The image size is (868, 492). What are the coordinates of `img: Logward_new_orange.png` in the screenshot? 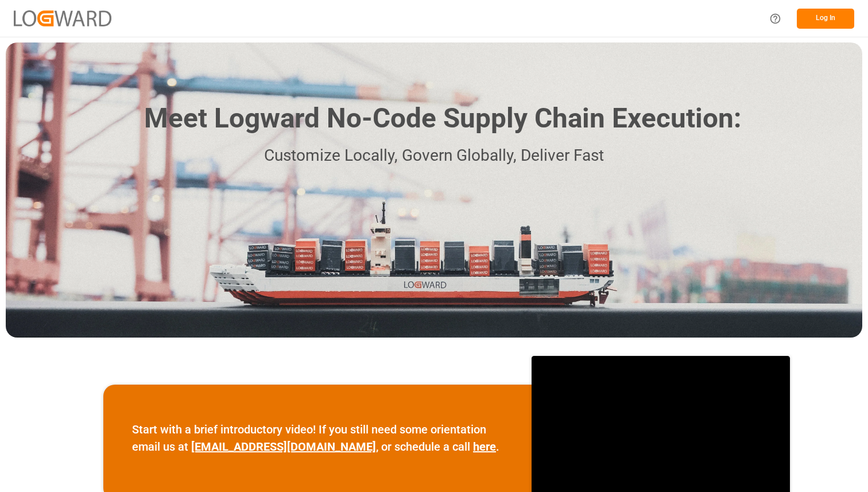 It's located at (63, 18).